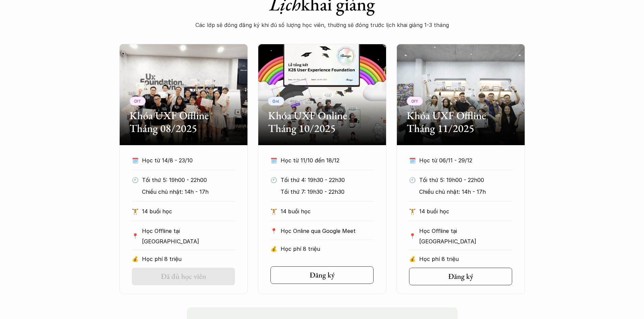 Image resolution: width=644 pixels, height=319 pixels. What do you see at coordinates (327, 192) in the screenshot?
I see `p: Tối thứ 7: 19h30 - 22h30` at bounding box center [327, 192].